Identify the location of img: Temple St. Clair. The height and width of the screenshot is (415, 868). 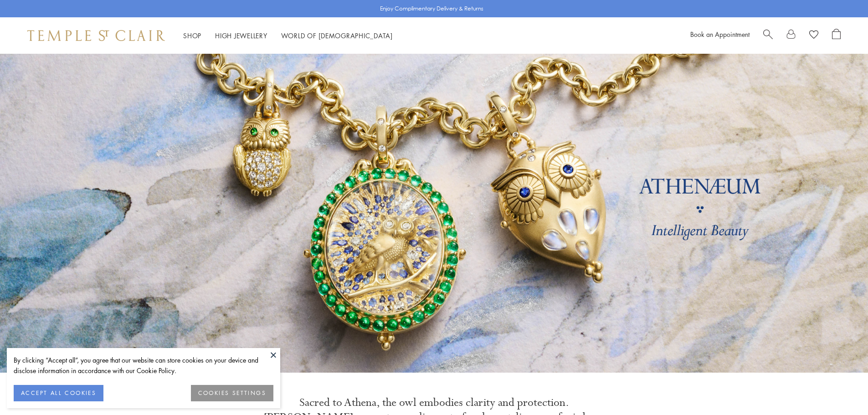
(96, 36).